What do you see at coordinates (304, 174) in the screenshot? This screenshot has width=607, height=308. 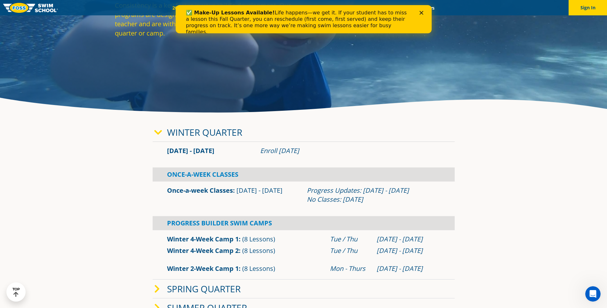 I see `div: Once-A-Week Classes` at bounding box center [304, 174].